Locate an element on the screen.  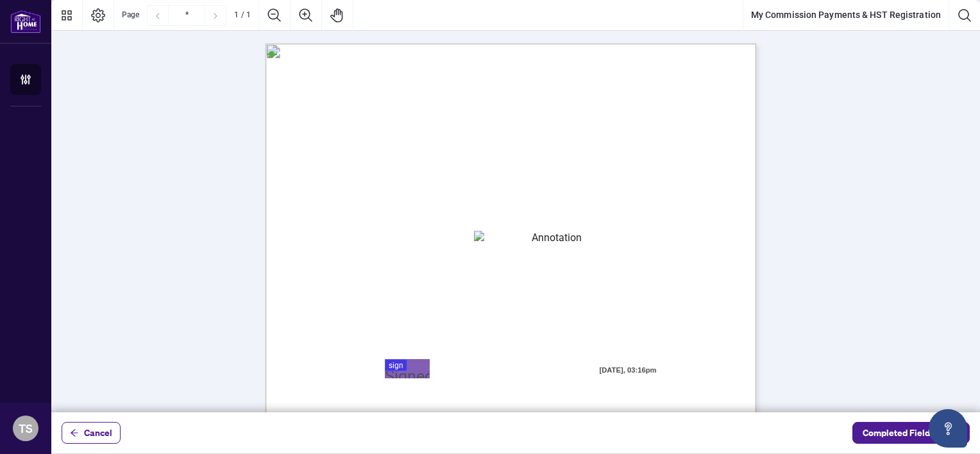
span: Completed Fields 0 of 2 is located at coordinates (911, 433).